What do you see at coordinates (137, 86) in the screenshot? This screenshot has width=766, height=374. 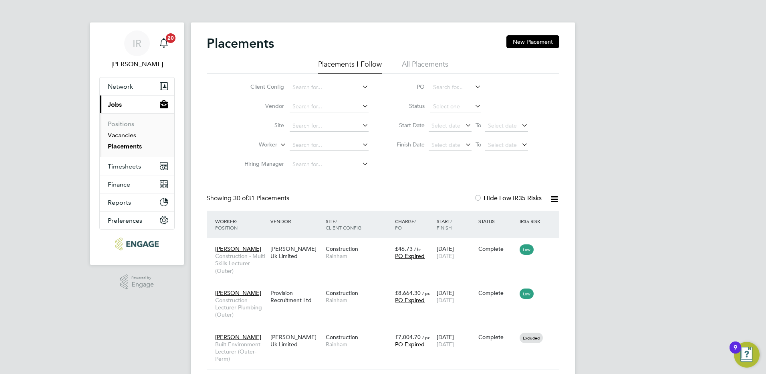 I see `button: Network` at bounding box center [137, 86].